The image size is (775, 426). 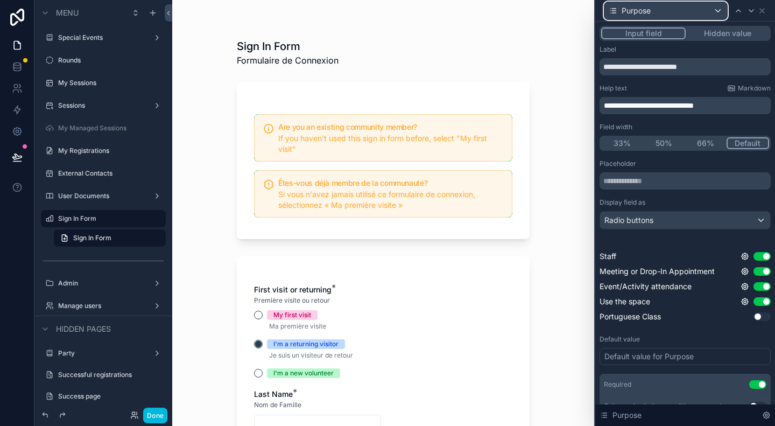 What do you see at coordinates (685, 106) in the screenshot?
I see `div: scrollable content` at bounding box center [685, 106].